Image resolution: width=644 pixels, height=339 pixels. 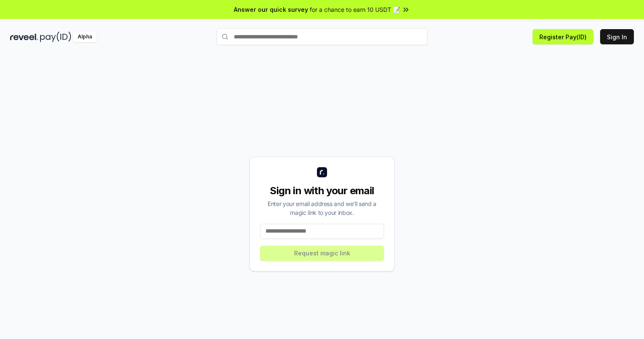 I want to click on button: Sign In, so click(x=617, y=37).